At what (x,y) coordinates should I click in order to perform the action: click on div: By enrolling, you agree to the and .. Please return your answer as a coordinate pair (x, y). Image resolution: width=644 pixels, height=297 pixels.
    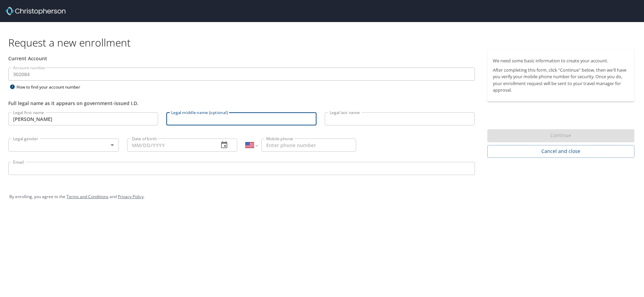
    Looking at the image, I should click on (322, 197).